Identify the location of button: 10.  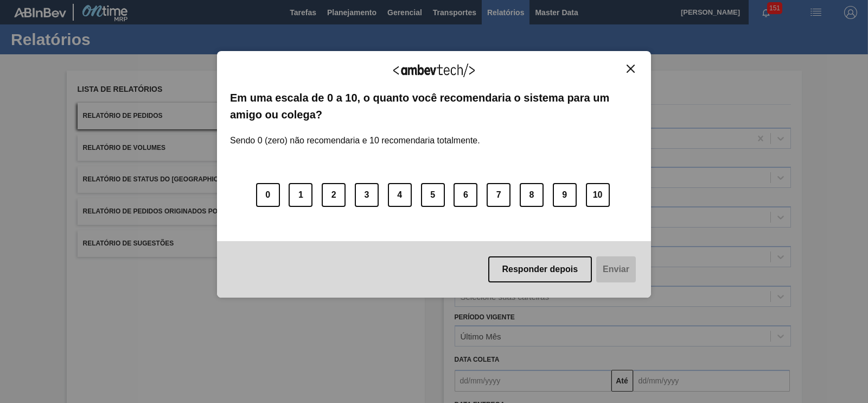
(598, 195).